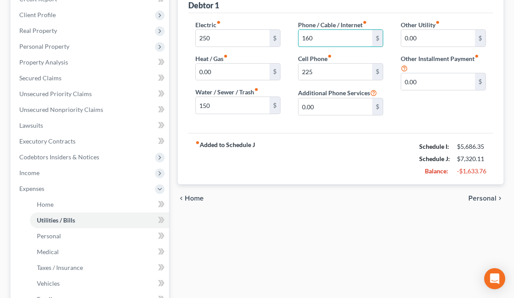  I want to click on strong: Balance:, so click(436, 171).